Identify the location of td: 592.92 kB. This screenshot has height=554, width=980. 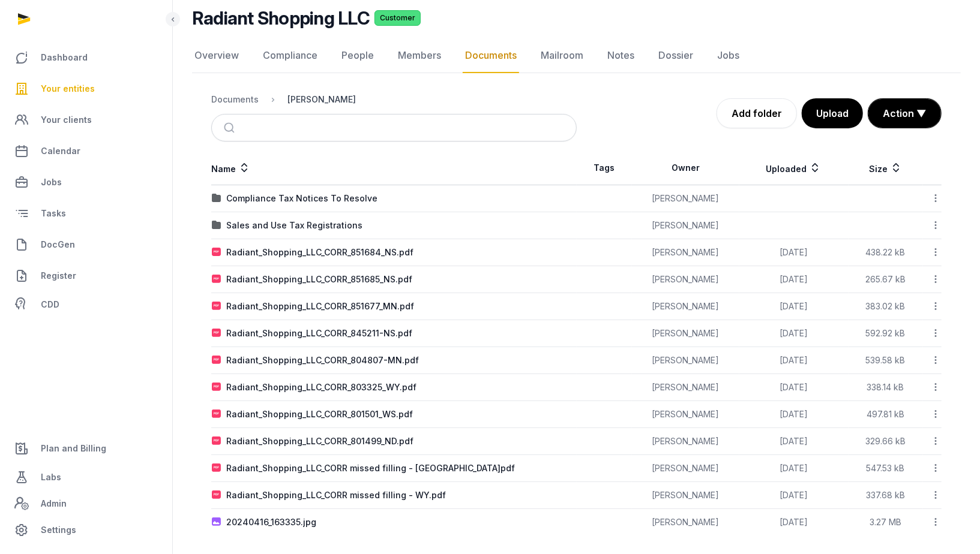
(886, 334).